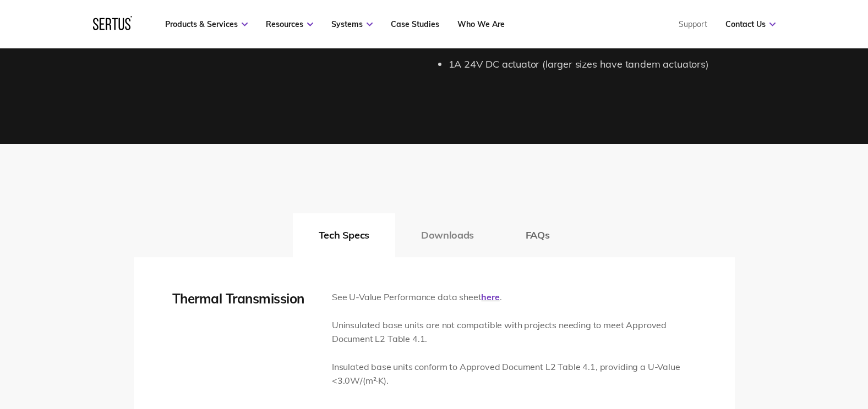 Image resolution: width=868 pixels, height=409 pixels. Describe the element at coordinates (514, 332) in the screenshot. I see `p: Uninsulated base units are not compatible with projects needing to meet Approved Document L2 Tabl...` at that location.